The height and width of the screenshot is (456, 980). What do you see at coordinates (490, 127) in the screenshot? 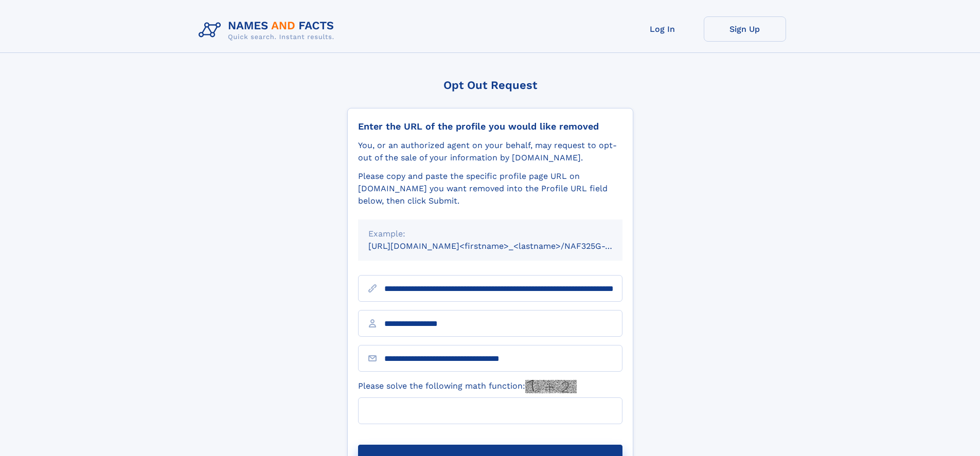
I see `div: Enter the URL of the profile you would like removed` at bounding box center [490, 127].